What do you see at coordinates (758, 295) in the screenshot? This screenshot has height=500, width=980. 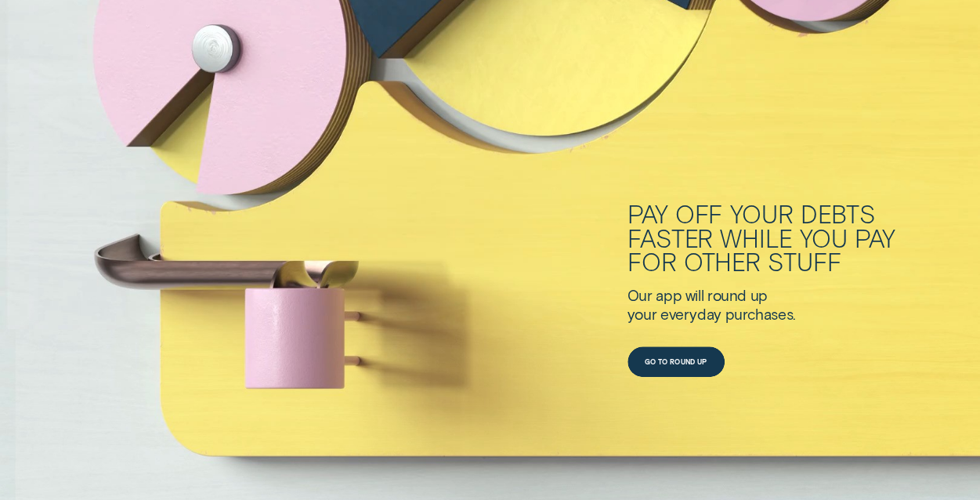 I see `div: up` at bounding box center [758, 295].